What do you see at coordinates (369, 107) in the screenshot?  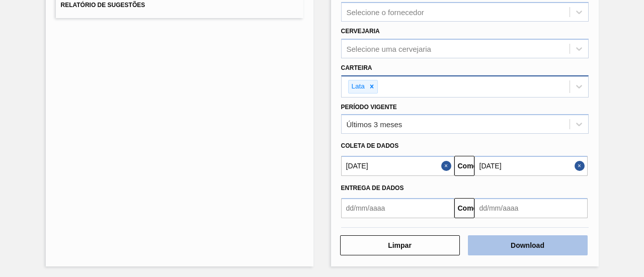 I see `font: Período Vigente` at bounding box center [369, 107].